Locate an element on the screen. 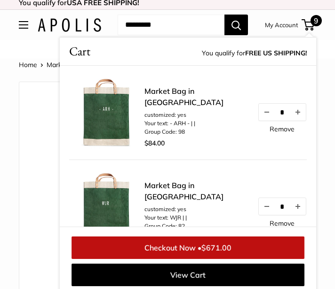 The image size is (335, 289). input: Search... is located at coordinates (171, 25).